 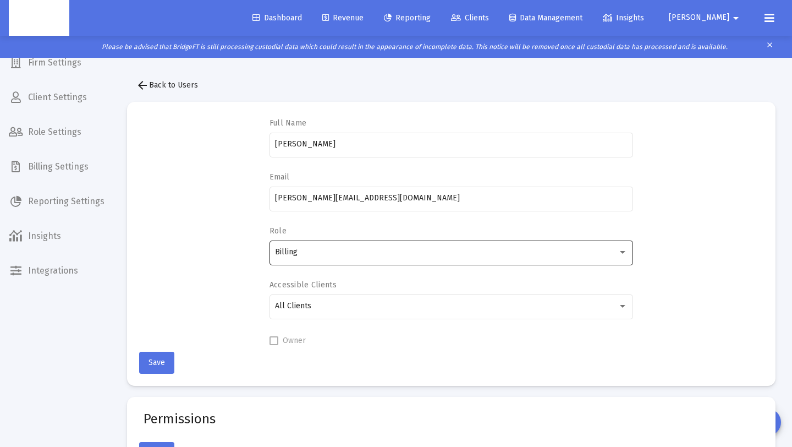 I want to click on a: Revenue, so click(x=343, y=18).